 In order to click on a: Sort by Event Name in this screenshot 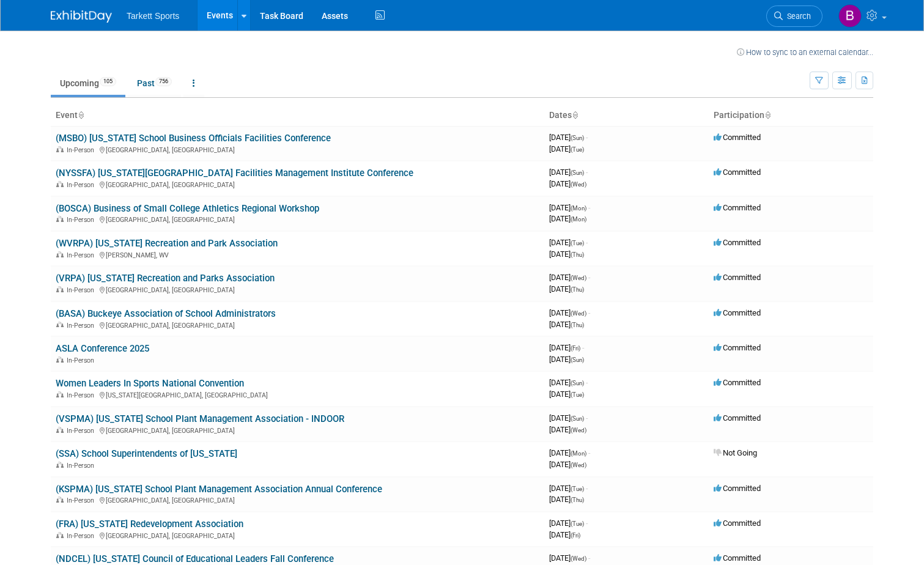, I will do `click(81, 115)`.